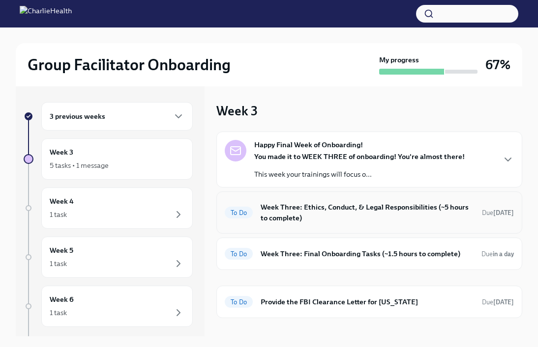  What do you see at coordinates (61, 251) in the screenshot?
I see `h6: Week 5` at bounding box center [61, 251].